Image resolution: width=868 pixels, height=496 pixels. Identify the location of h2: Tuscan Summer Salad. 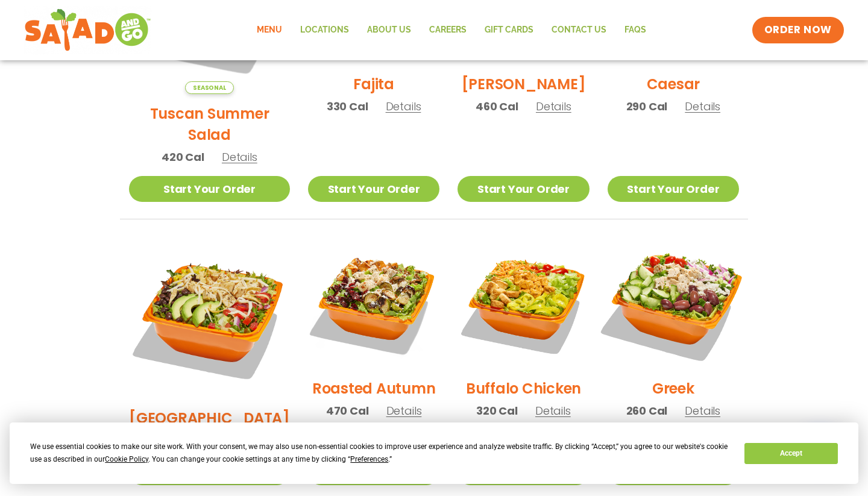
(209, 124).